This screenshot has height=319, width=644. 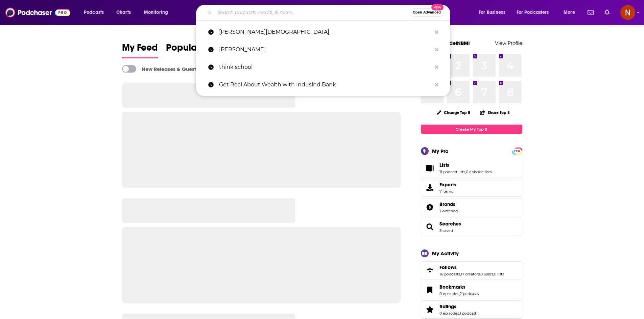 I want to click on span: PRO, so click(x=517, y=151).